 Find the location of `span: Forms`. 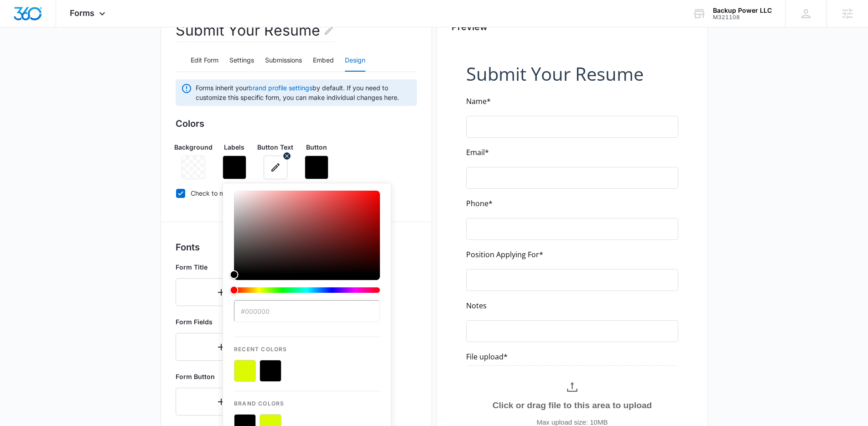

span: Forms is located at coordinates (82, 12).